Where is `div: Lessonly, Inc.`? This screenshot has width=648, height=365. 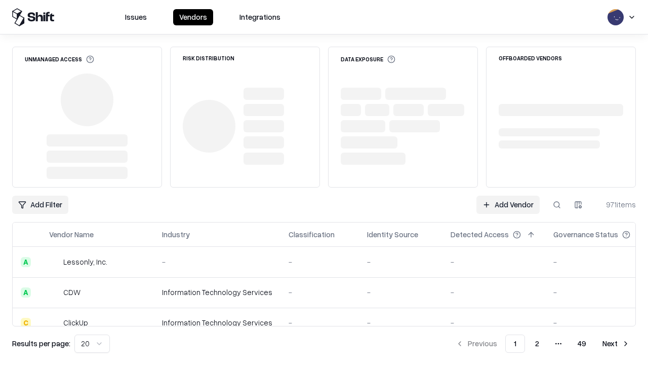 div: Lessonly, Inc. is located at coordinates (85, 261).